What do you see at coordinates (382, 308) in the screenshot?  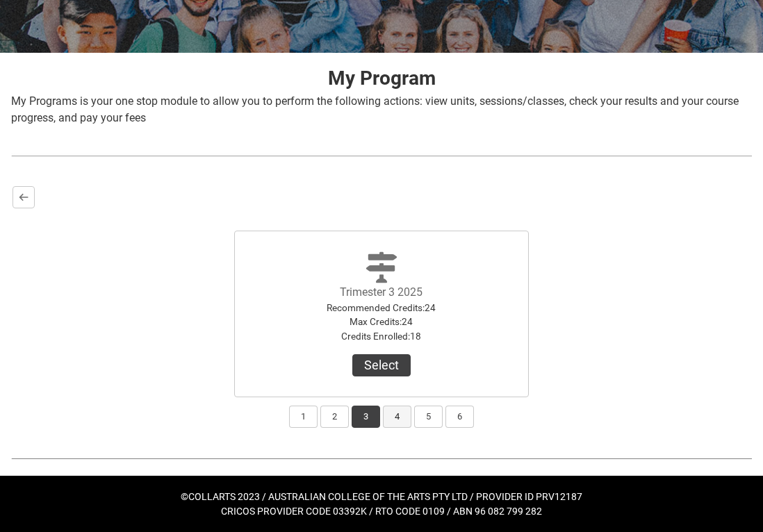 I see `div: Recommended Credits : 24` at bounding box center [382, 308].